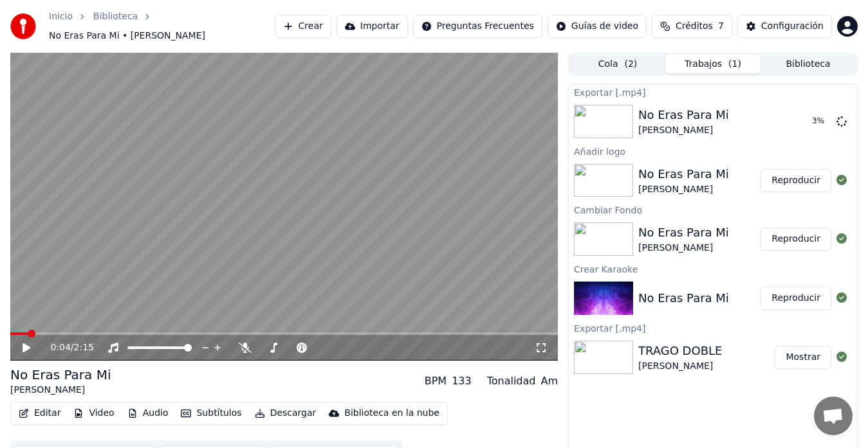  What do you see at coordinates (784, 26) in the screenshot?
I see `button: Configuración` at bounding box center [784, 26].